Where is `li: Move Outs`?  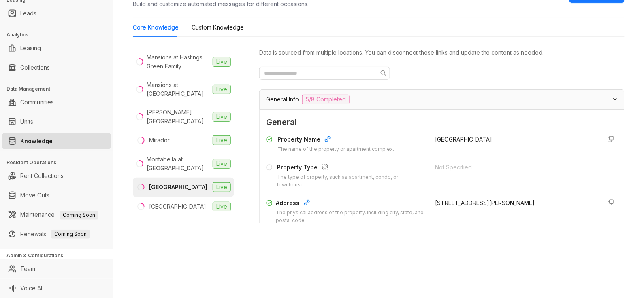
li: Move Outs is located at coordinates (56, 195).